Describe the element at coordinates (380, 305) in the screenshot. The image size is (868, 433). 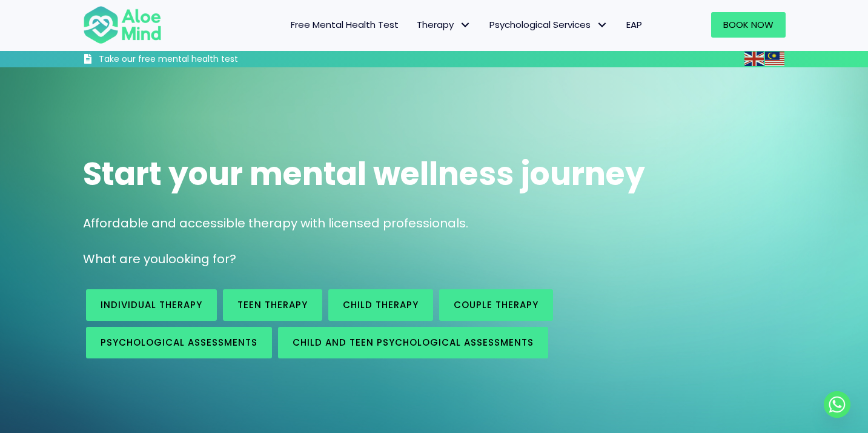
I see `a: Child Therapy` at that location.